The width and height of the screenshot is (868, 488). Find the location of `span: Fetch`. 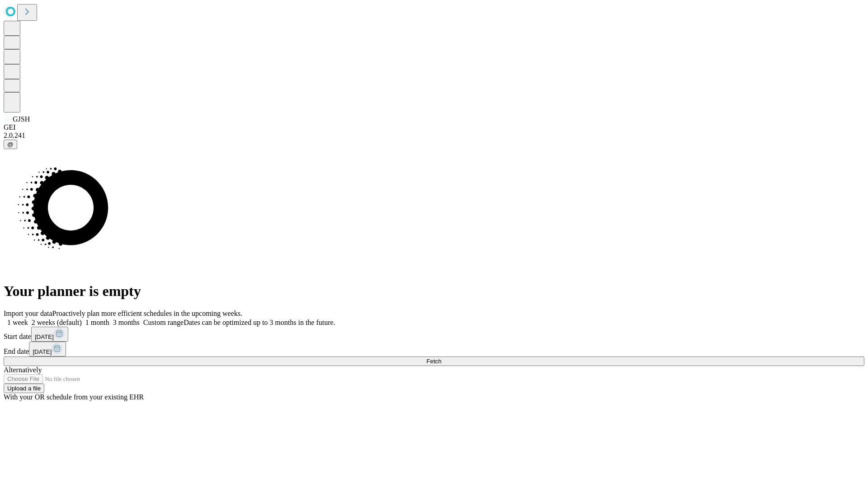

span: Fetch is located at coordinates (433, 361).